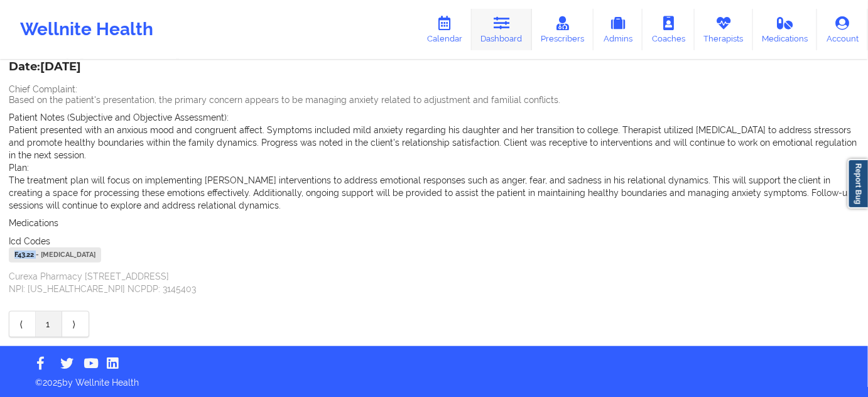 The height and width of the screenshot is (397, 868). I want to click on a: Next item, so click(76, 324).